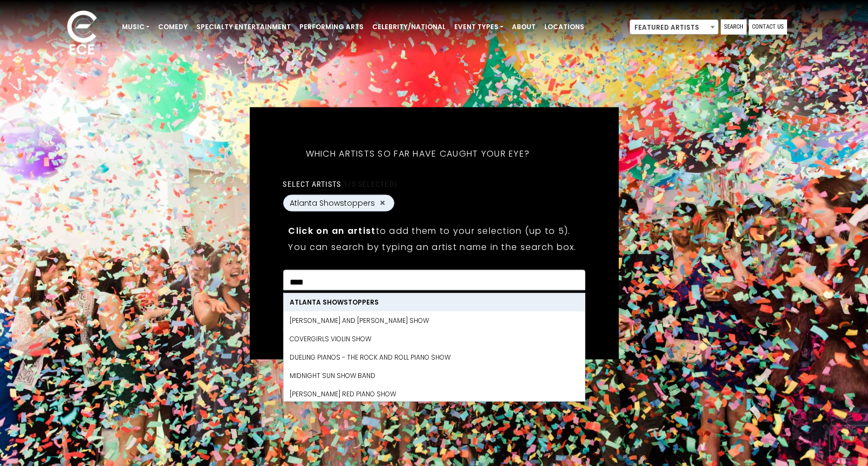 This screenshot has width=868, height=466. Describe the element at coordinates (434, 246) in the screenshot. I see `p: You can search by typing an artist name in the search box.` at that location.